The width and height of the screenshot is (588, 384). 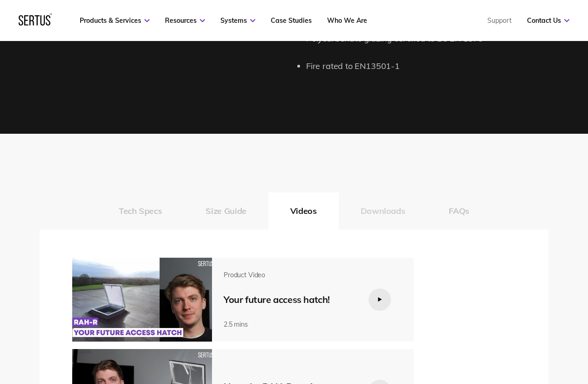 I want to click on a: Products & Services, so click(x=115, y=21).